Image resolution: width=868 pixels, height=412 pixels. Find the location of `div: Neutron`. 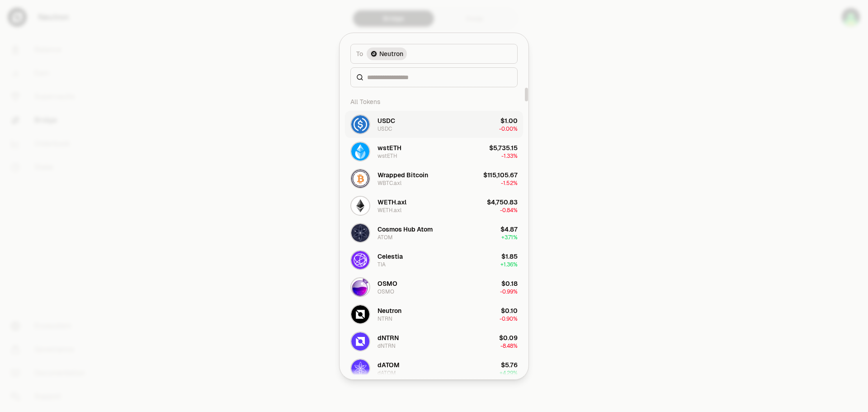

div: Neutron is located at coordinates (390, 311).